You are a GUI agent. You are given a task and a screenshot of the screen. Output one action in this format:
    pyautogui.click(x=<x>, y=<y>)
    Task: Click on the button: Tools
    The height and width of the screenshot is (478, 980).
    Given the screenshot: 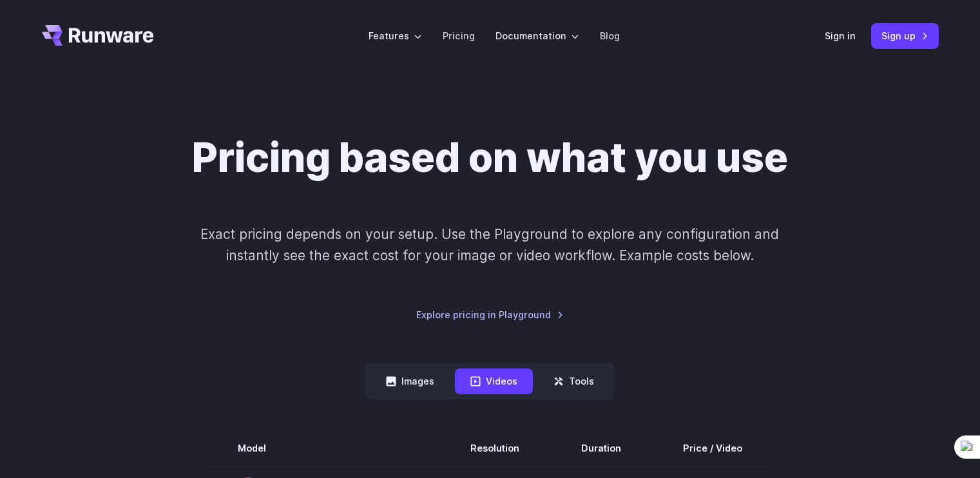 What is the action you would take?
    pyautogui.click(x=573, y=381)
    